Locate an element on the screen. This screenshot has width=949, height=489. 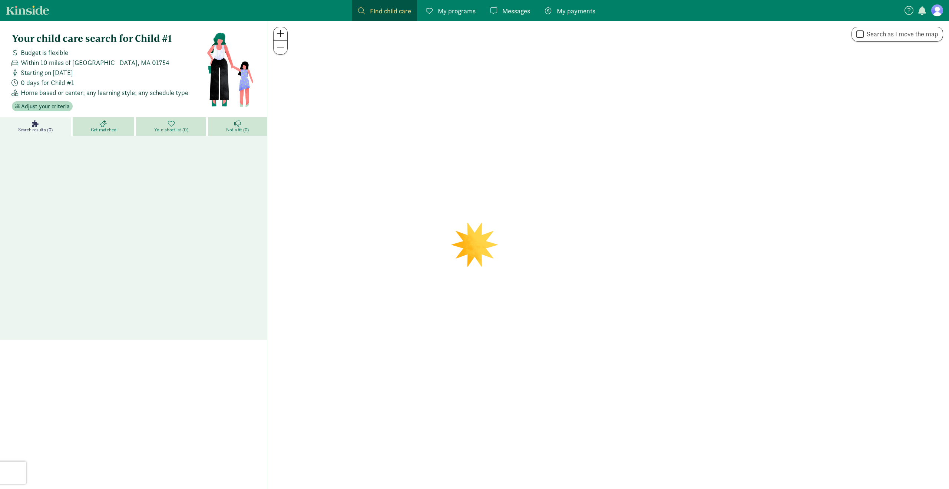
span: Messages is located at coordinates (516, 11).